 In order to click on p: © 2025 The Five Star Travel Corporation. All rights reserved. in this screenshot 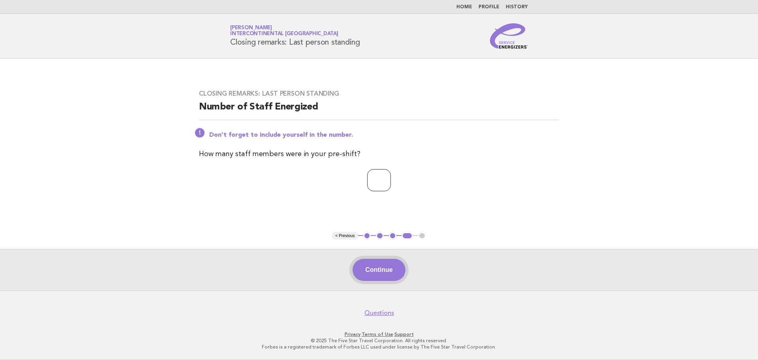, I will do `click(379, 340)`.